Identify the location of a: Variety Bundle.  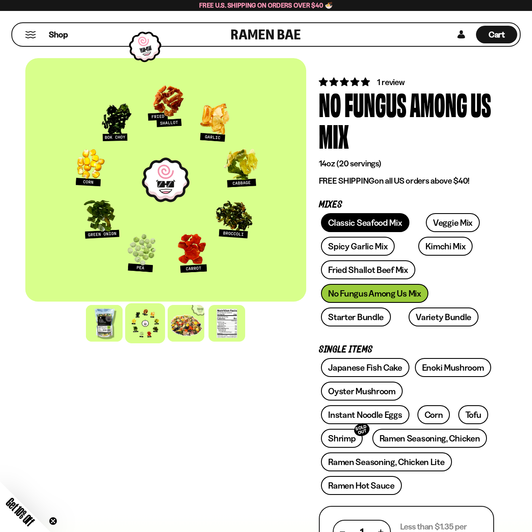
(444, 317).